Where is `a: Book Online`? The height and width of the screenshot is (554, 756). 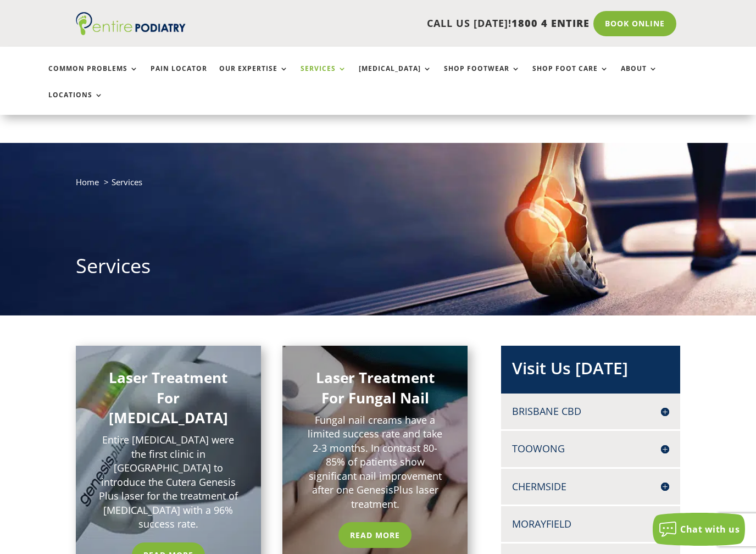
a: Book Online is located at coordinates (634, 23).